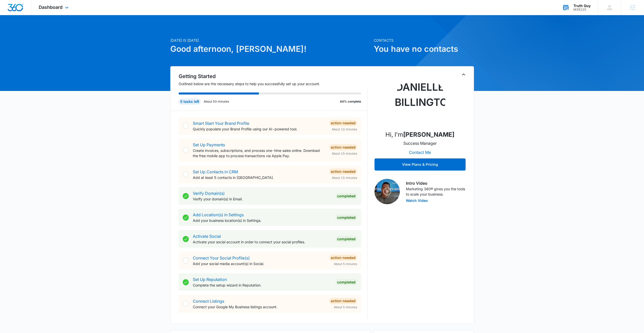 This screenshot has width=644, height=333. I want to click on div: 5 tasks left, so click(189, 102).